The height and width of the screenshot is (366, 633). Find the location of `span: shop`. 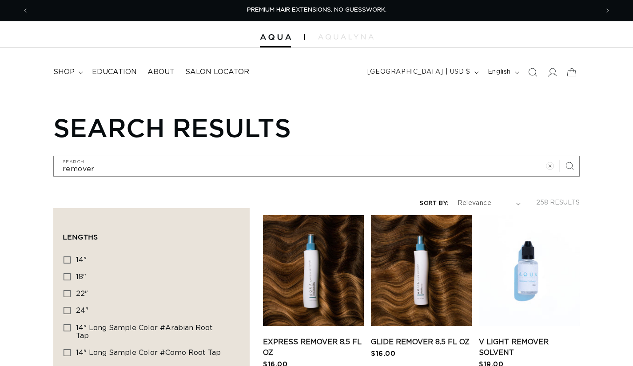

span: shop is located at coordinates (64, 72).